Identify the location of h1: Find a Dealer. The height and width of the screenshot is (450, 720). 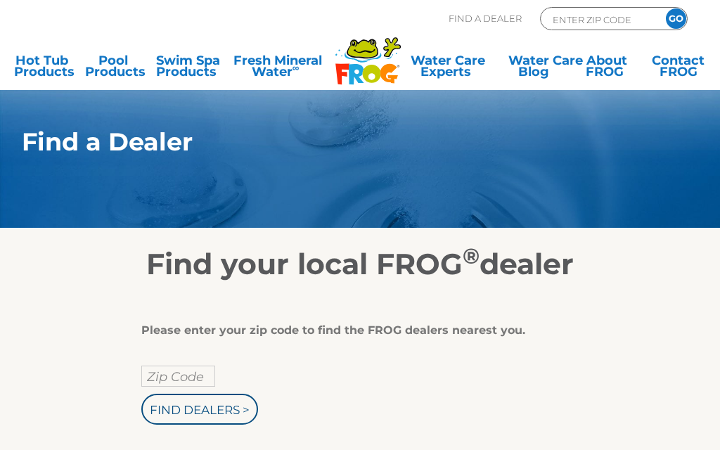
(335, 142).